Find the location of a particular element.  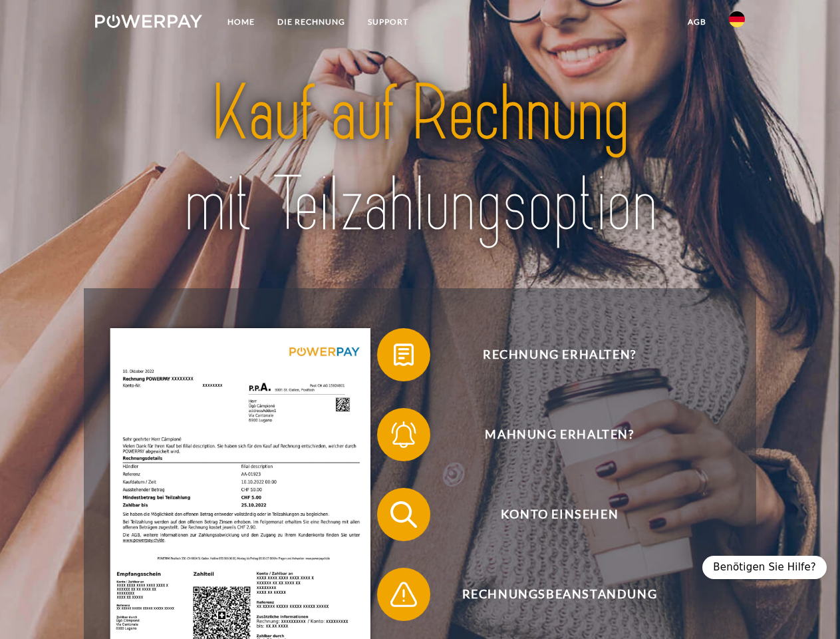

a: Home is located at coordinates (241, 22).